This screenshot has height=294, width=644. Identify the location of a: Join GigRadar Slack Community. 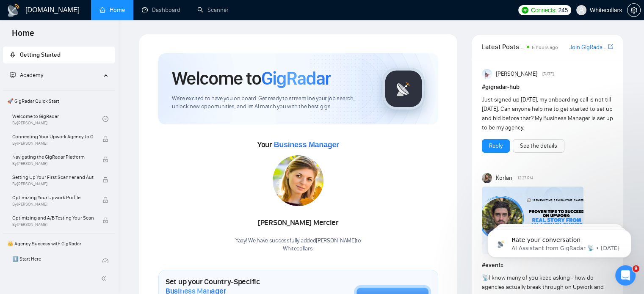
(588, 47).